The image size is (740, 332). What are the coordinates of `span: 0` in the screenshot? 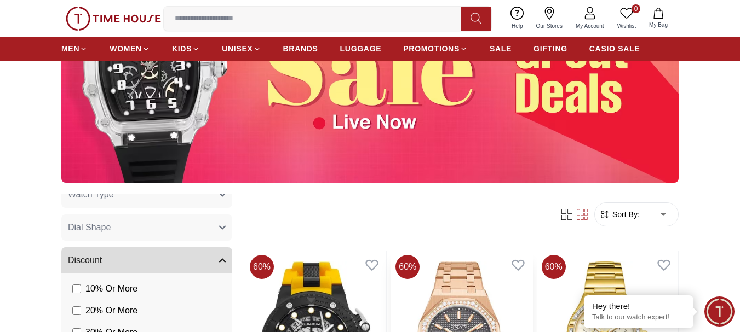 It's located at (636, 9).